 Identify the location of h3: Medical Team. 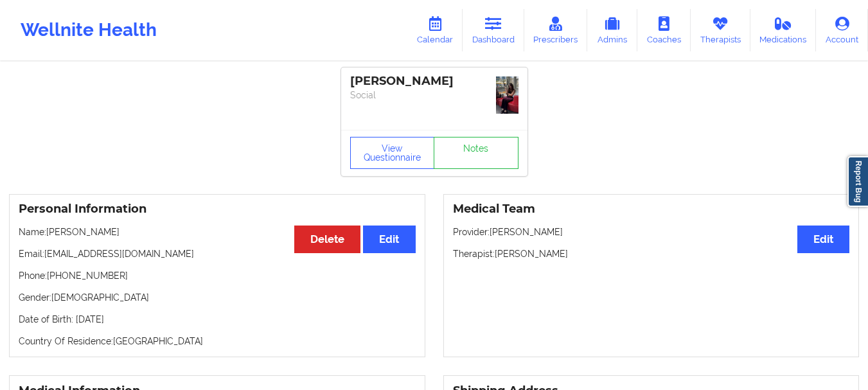
(652, 209).